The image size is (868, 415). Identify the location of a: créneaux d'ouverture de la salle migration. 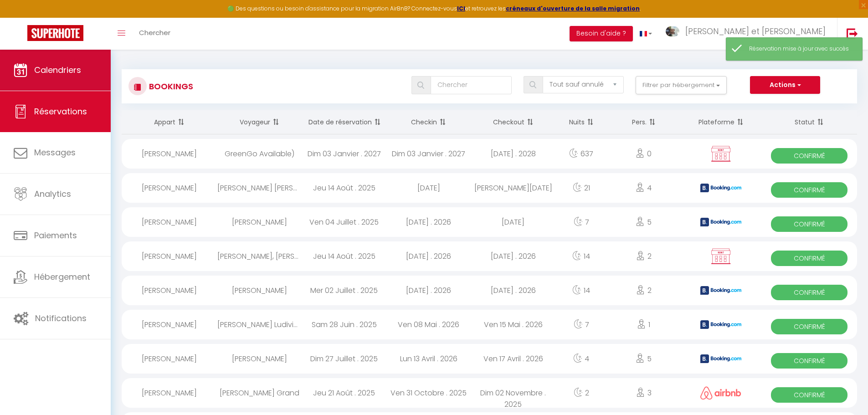
(573, 8).